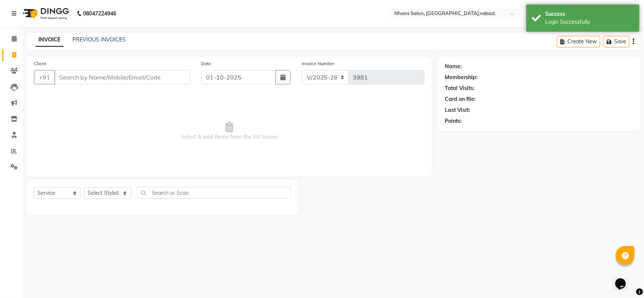 The image size is (644, 298). What do you see at coordinates (100, 14) in the screenshot?
I see `b: 08047224946` at bounding box center [100, 14].